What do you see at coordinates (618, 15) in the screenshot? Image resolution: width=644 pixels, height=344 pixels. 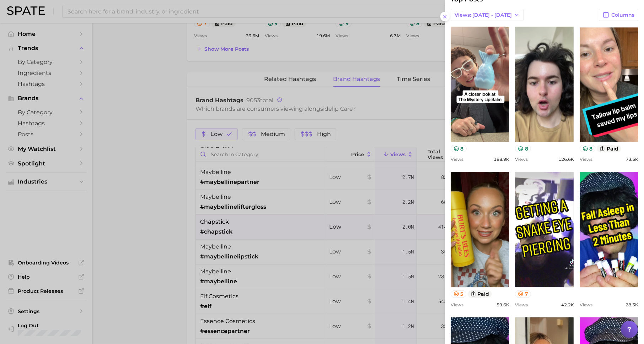 I see `button: Columns` at bounding box center [618, 15].